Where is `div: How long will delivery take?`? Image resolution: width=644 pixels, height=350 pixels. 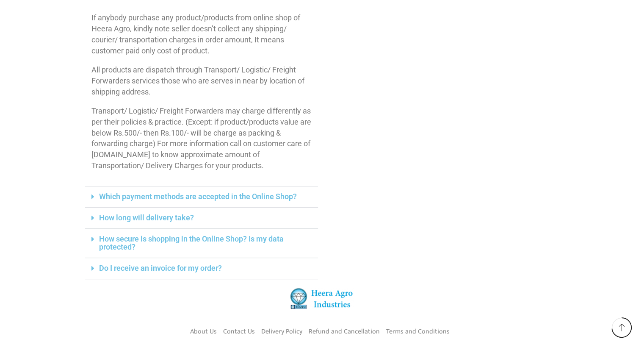
div: How long will delivery take? is located at coordinates (201, 218).